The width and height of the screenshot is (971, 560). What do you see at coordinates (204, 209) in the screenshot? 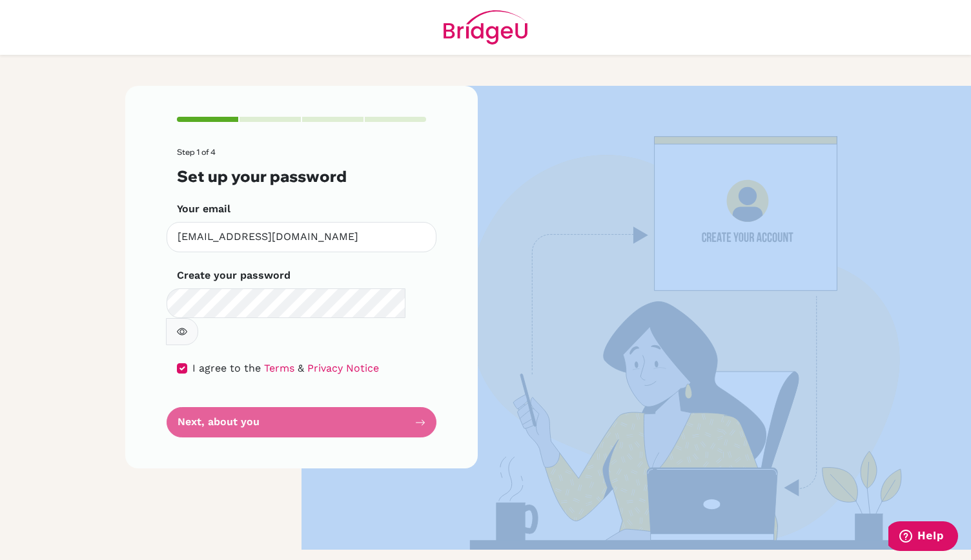
I see `label: Your email` at bounding box center [204, 209].